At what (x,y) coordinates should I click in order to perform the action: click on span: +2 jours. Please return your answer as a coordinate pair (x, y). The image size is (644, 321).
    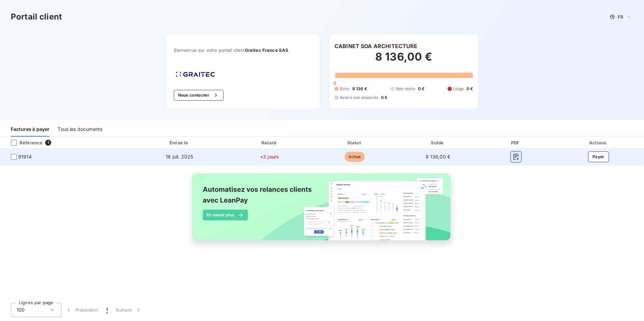
    Looking at the image, I should click on (270, 157).